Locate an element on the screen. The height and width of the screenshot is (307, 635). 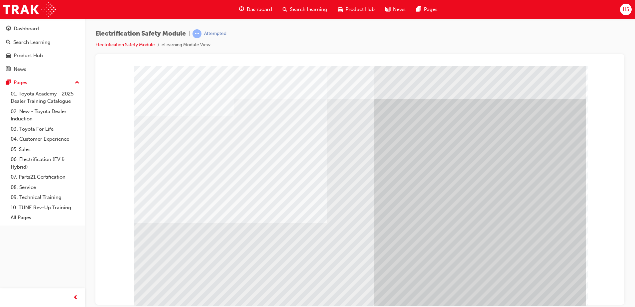
a: Search Learning is located at coordinates (42, 42).